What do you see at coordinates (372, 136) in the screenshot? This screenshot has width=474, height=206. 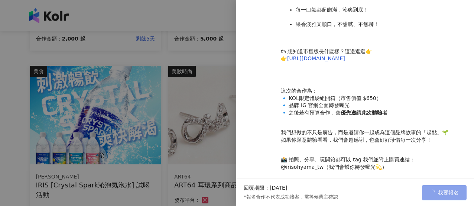 I see `p: 我們想做的不只是廣告，而是邀請你一起成為這個品牌故事的「起點」🌱 如果你願意體驗看看，我們會超感謝，也會好好珍惜每一次分享！` at bounding box center [372, 136].